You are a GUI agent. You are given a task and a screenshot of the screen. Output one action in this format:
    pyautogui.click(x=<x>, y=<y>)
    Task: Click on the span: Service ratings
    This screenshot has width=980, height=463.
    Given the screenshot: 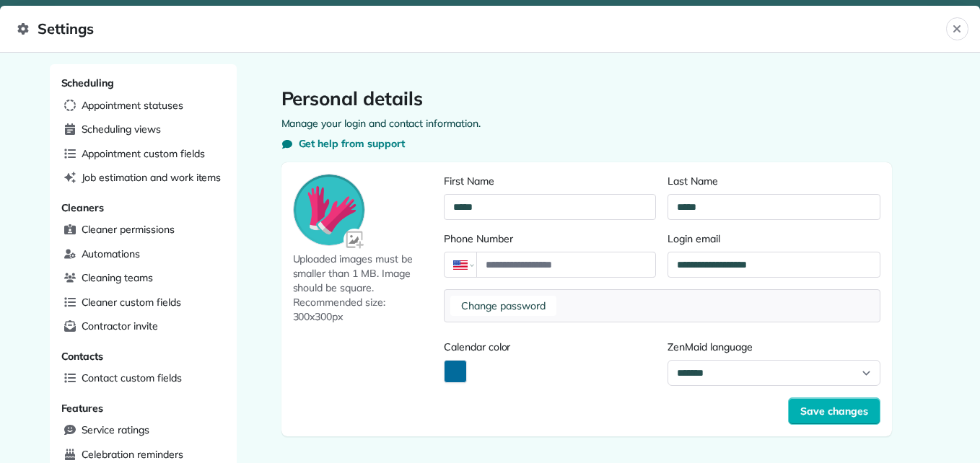 What is the action you would take?
    pyautogui.click(x=115, y=430)
    